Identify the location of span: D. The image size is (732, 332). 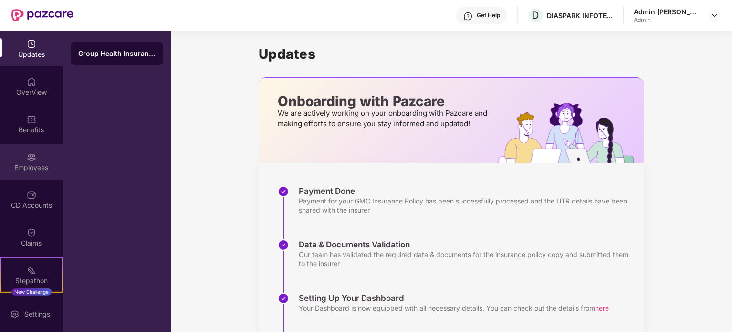
(536, 15).